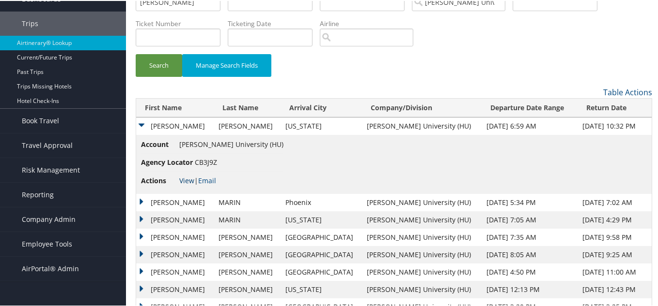 Image resolution: width=658 pixels, height=306 pixels. Describe the element at coordinates (614, 107) in the screenshot. I see `th: Return Date: activate to sort column ascending` at that location.